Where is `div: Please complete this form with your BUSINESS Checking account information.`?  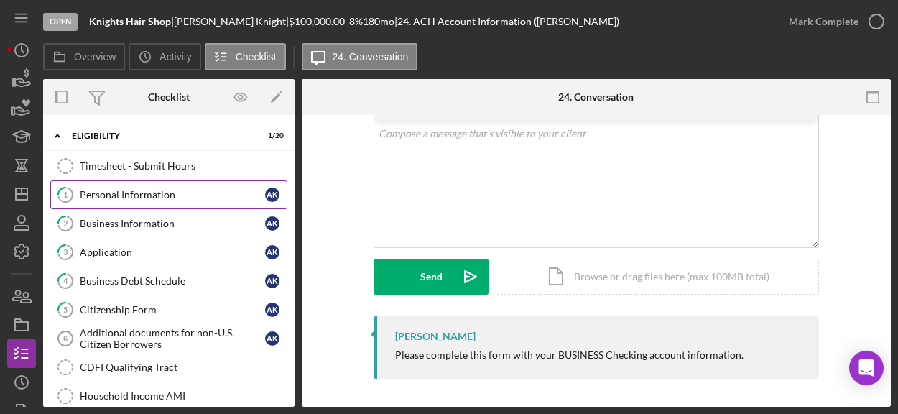
div: Please complete this form with your BUSINESS Checking account information. is located at coordinates (569, 355).